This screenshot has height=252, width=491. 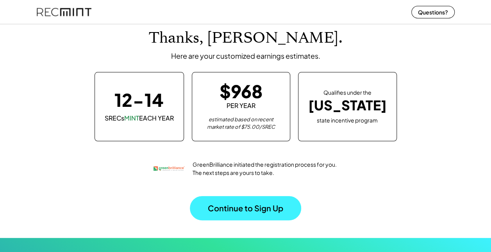 I want to click on div: Here are your customized earnings estimates., so click(x=246, y=55).